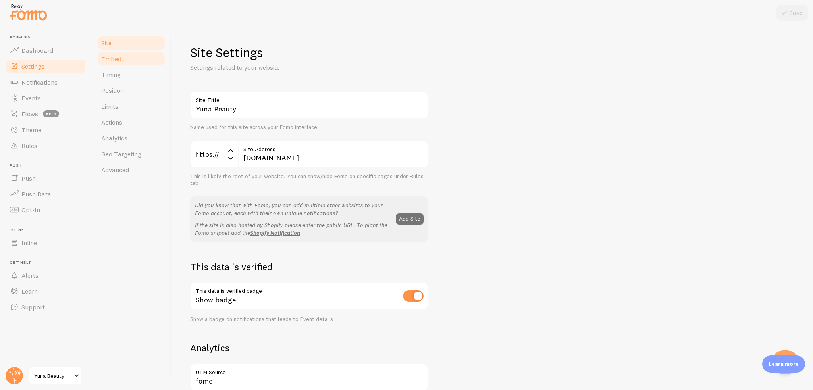  What do you see at coordinates (112, 122) in the screenshot?
I see `span: Actions` at bounding box center [112, 122].